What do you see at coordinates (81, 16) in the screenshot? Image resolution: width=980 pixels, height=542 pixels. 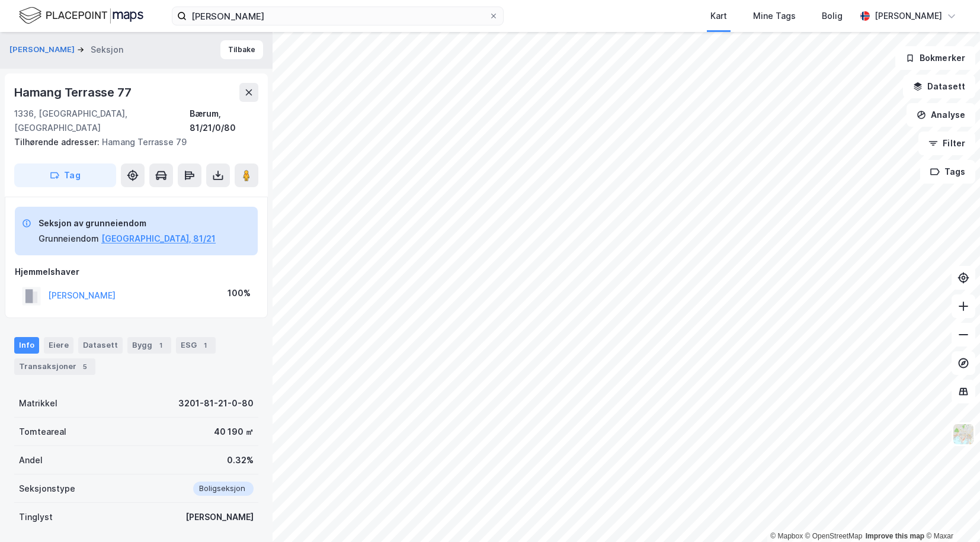 I see `img: logo.f888ab2527a4732fd821a326f86c7f29.svg` at bounding box center [81, 16].